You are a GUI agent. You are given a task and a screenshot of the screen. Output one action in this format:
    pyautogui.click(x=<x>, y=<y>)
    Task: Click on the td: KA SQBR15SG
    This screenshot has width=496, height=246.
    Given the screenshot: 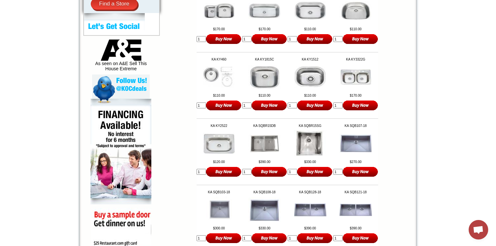 What is the action you would take?
    pyautogui.click(x=310, y=126)
    